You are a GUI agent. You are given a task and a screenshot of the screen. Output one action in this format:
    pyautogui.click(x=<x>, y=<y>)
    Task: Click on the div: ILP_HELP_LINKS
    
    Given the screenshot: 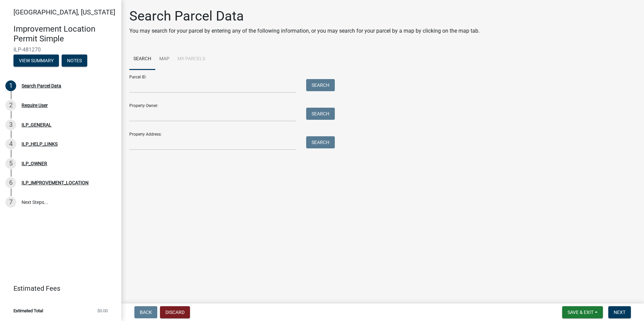 What is the action you would take?
    pyautogui.click(x=40, y=144)
    